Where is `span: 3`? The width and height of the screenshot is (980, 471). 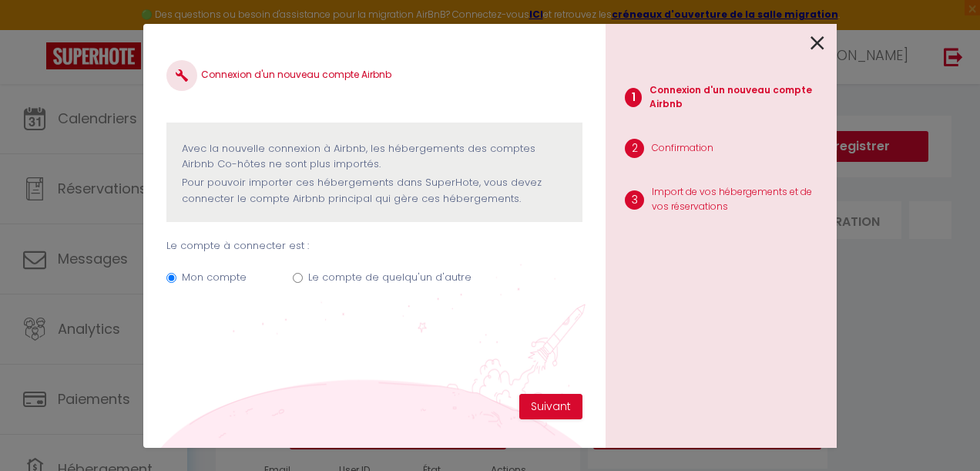
span: 3 is located at coordinates (634, 200).